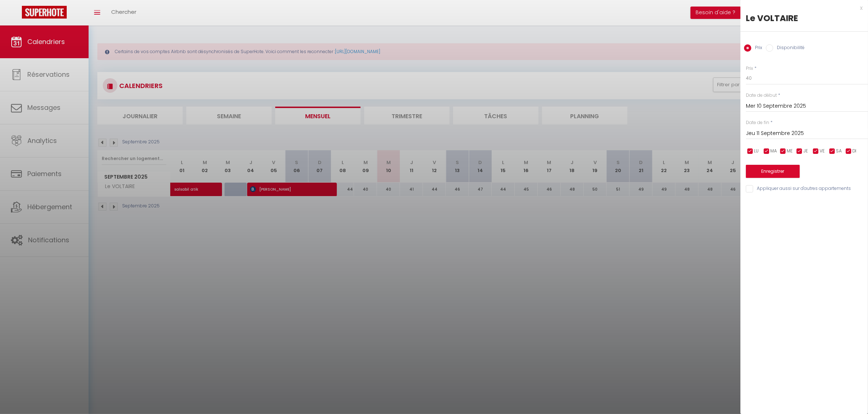 The width and height of the screenshot is (868, 414). What do you see at coordinates (761, 95) in the screenshot?
I see `label: Date de début` at bounding box center [761, 95].